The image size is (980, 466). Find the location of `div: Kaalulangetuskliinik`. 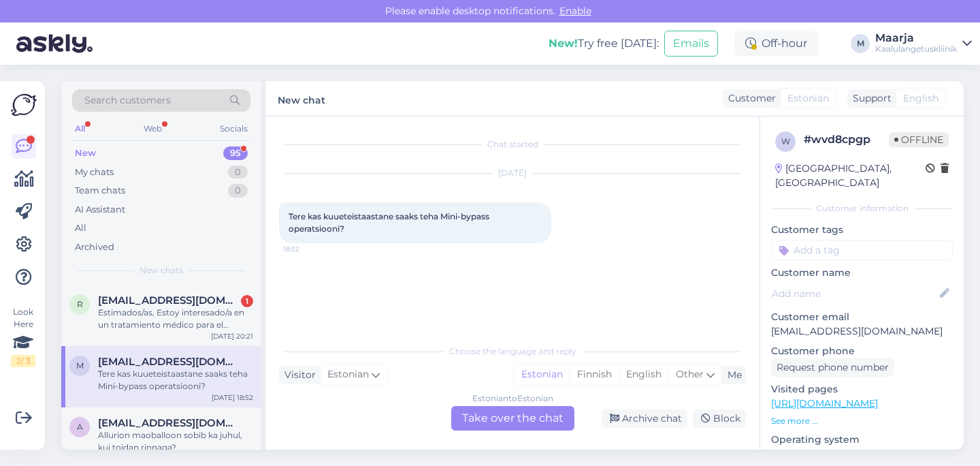

div: Kaalulangetuskliinik is located at coordinates (916, 49).